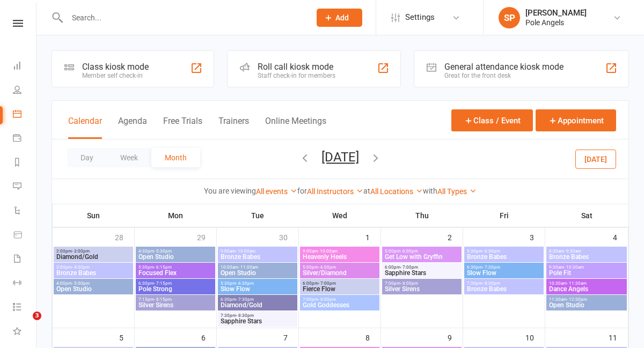 This screenshot has width=644, height=348. Describe the element at coordinates (621, 236) in the screenshot. I see `div: 4` at that location.